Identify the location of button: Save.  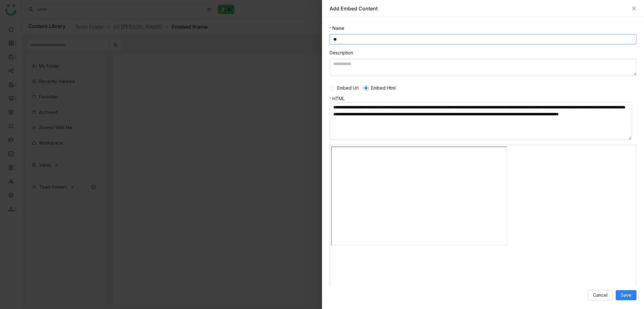
(626, 295).